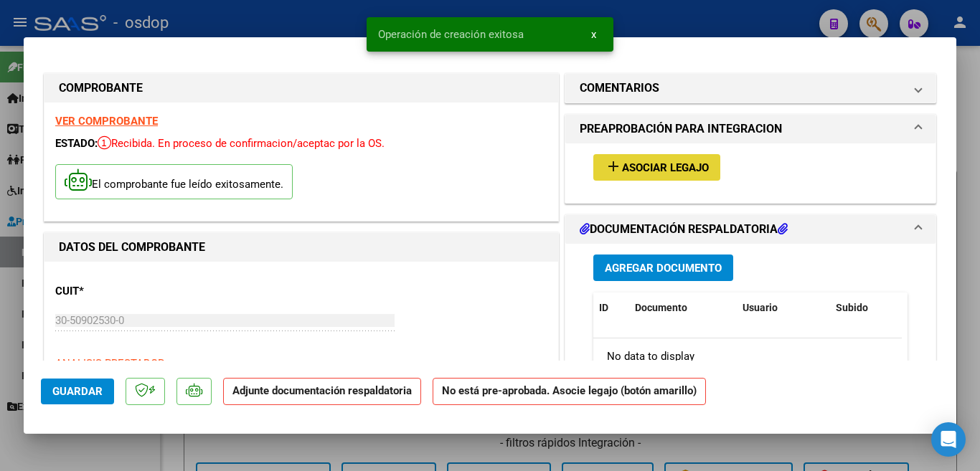 The height and width of the screenshot is (471, 980). Describe the element at coordinates (750, 129) in the screenshot. I see `mat-expansion-panel-header: PREAPROBACIÓN PARA INTEGRACION` at that location.